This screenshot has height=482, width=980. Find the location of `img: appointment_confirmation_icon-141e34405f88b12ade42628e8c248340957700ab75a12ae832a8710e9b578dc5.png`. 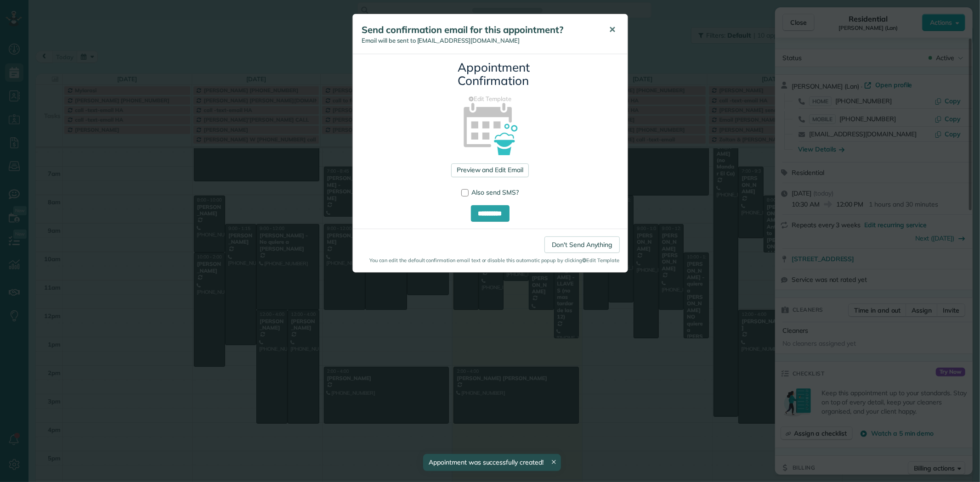

img: appointment_confirmation_icon-141e34405f88b12ade42628e8c248340957700ab75a12ae832a8710e9b578dc5.png is located at coordinates (490, 128).